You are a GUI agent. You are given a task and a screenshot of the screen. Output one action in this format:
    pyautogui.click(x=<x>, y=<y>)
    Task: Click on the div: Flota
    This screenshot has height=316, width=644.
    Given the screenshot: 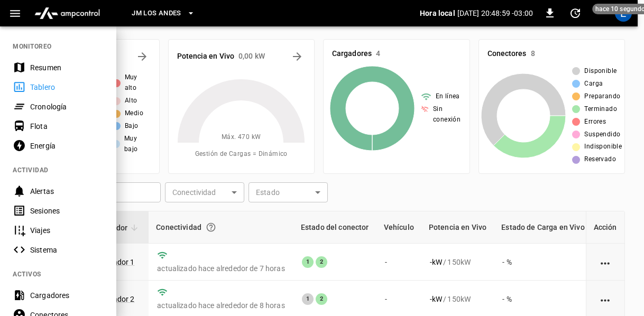 What is the action you would take?
    pyautogui.click(x=67, y=126)
    